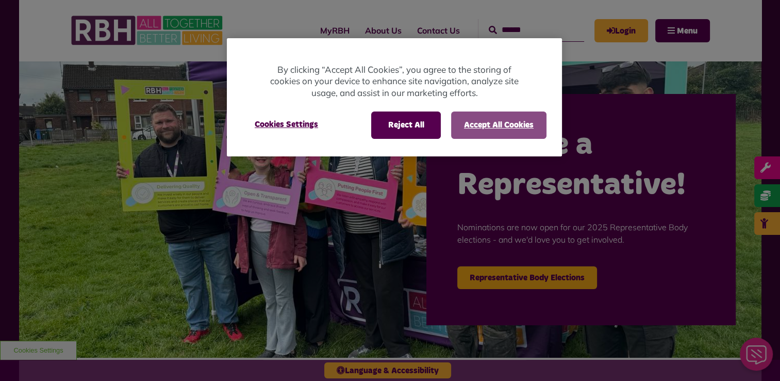 Image resolution: width=780 pixels, height=381 pixels. What do you see at coordinates (406, 125) in the screenshot?
I see `button: Reject All` at bounding box center [406, 125].